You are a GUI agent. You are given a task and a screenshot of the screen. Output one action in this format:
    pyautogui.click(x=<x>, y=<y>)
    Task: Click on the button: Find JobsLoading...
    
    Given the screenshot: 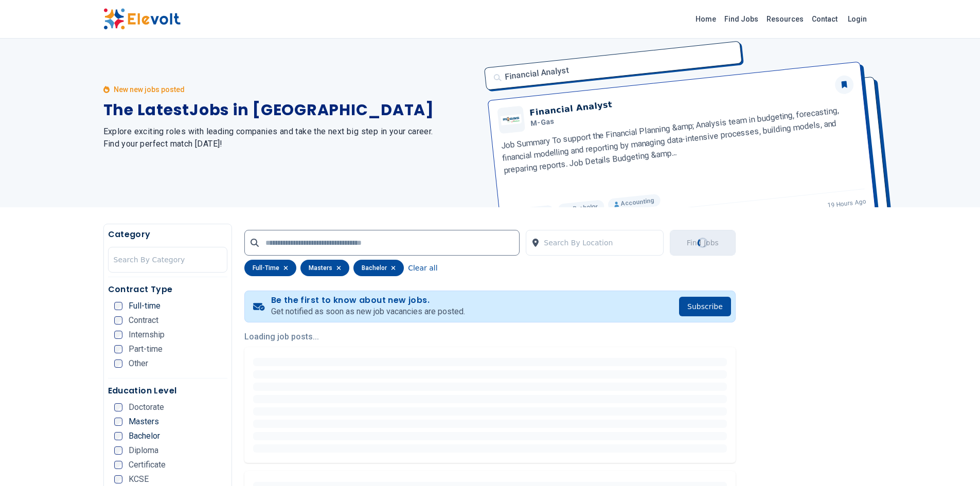 What is the action you would take?
    pyautogui.click(x=703, y=243)
    